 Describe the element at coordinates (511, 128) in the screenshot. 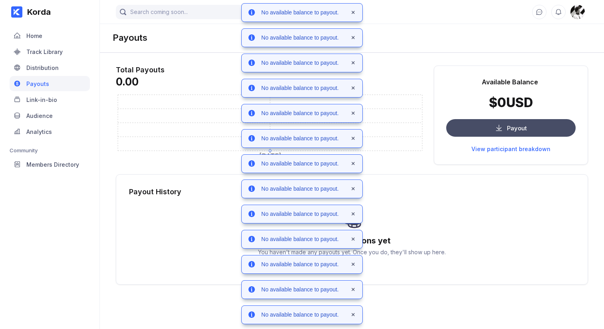

I see `button: Payout` at that location.